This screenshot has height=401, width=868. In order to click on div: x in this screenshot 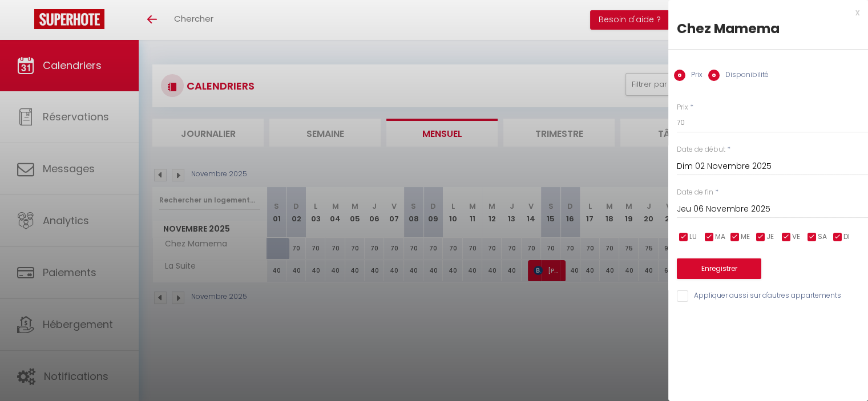, I will do `click(764, 13)`.